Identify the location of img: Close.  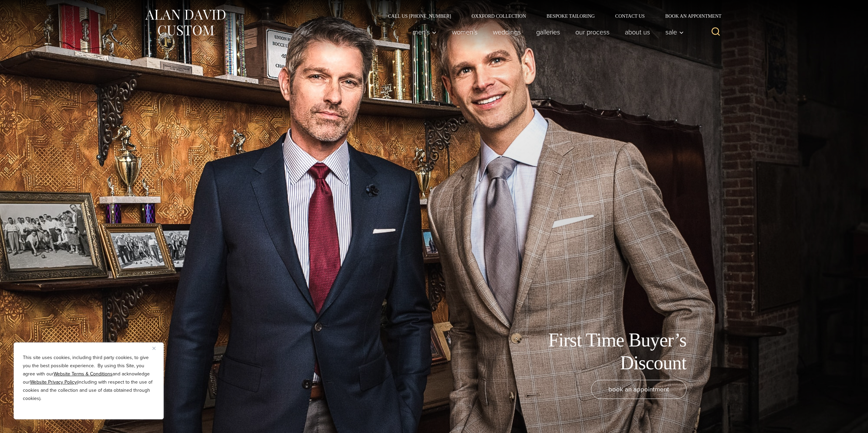
(154, 348).